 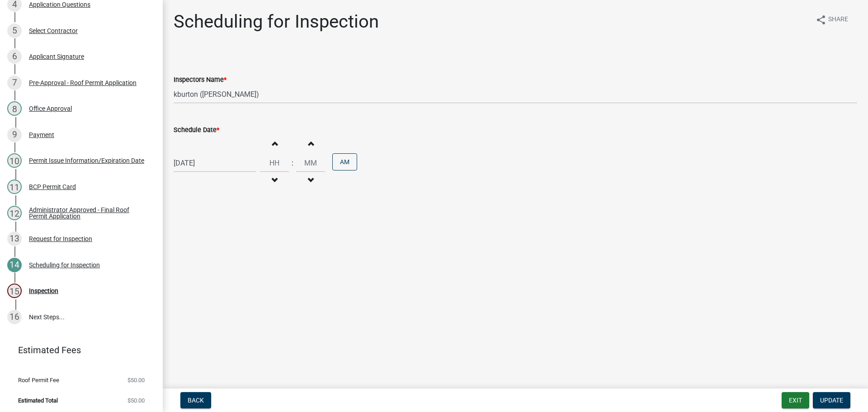 What do you see at coordinates (274, 162) in the screenshot?
I see `input: Hours` at bounding box center [274, 162].